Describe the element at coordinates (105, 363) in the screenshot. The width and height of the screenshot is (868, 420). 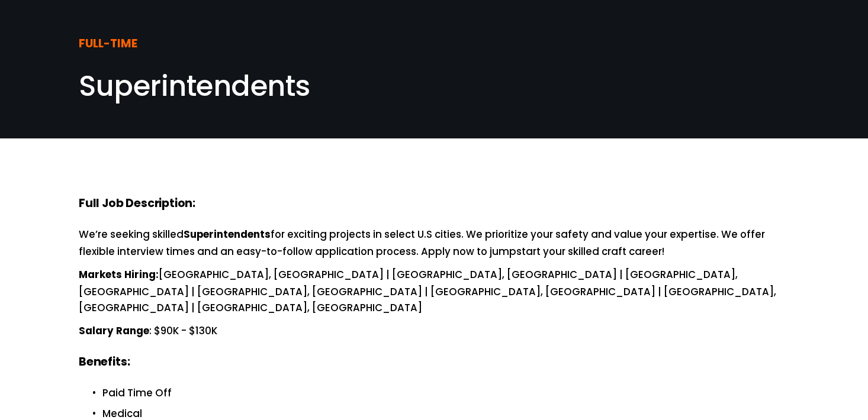
I see `strong: Benefits:` at that location.